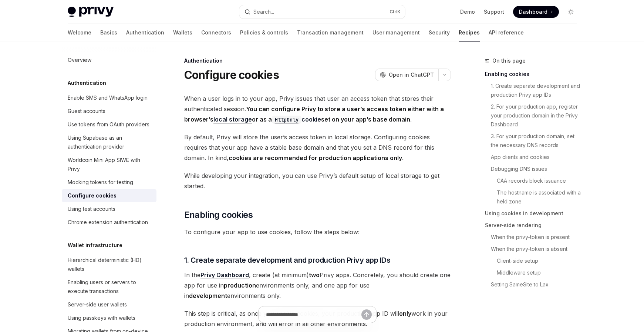 The height and width of the screenshot is (332, 644). What do you see at coordinates (87, 111) in the screenshot?
I see `div: Guest accounts` at bounding box center [87, 111].